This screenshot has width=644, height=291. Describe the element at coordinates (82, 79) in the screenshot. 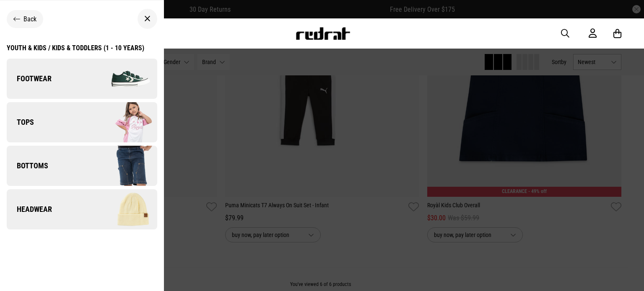

I see `a: Footwear Footwear` at that location.